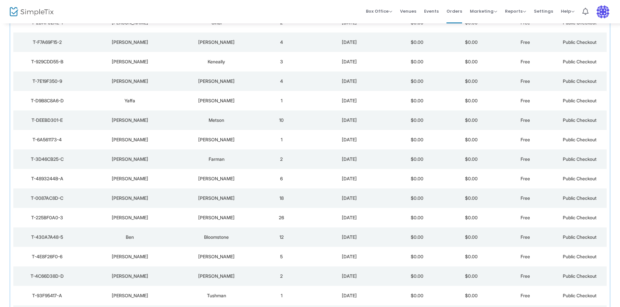 The height and width of the screenshot is (307, 620). Describe the element at coordinates (130, 198) in the screenshot. I see `div: Albert` at that location.